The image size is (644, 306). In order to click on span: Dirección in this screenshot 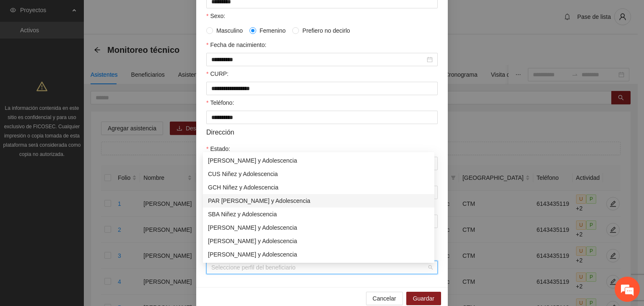, I will do `click(220, 132)`.